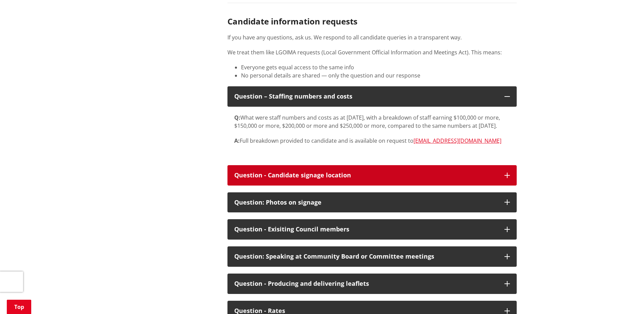  What do you see at coordinates (372, 141) in the screenshot?
I see `p: Full breakdown provided to candidate and is available on request to` at bounding box center [372, 141].